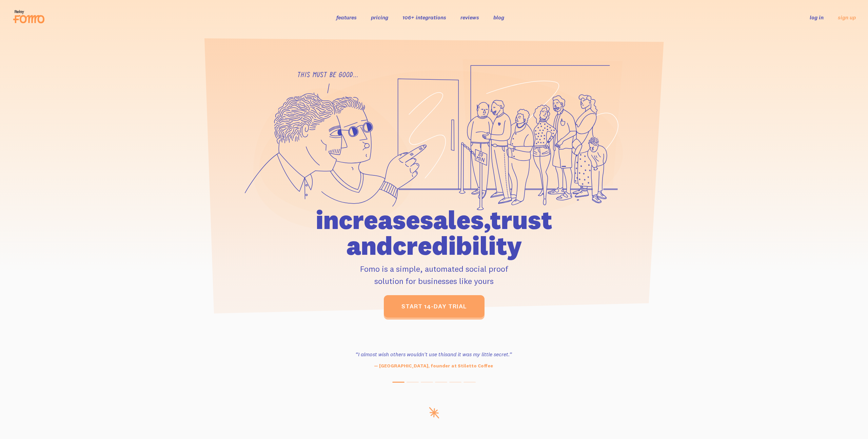 The width and height of the screenshot is (868, 439). What do you see at coordinates (499, 17) in the screenshot?
I see `a: blog` at bounding box center [499, 17].